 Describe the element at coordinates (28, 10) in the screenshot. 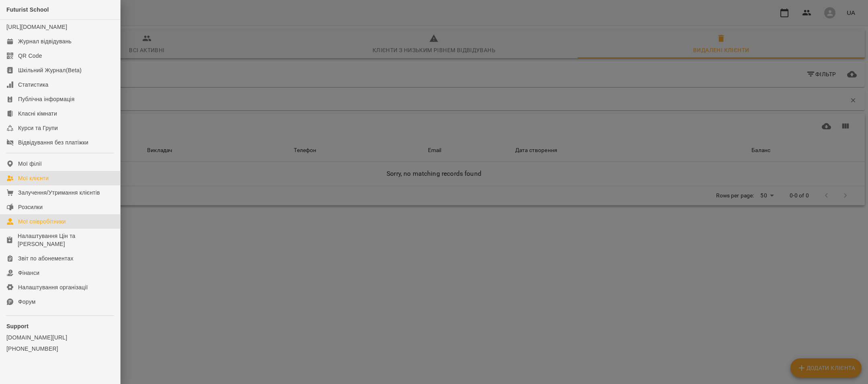

I see `span: Futurist School` at that location.